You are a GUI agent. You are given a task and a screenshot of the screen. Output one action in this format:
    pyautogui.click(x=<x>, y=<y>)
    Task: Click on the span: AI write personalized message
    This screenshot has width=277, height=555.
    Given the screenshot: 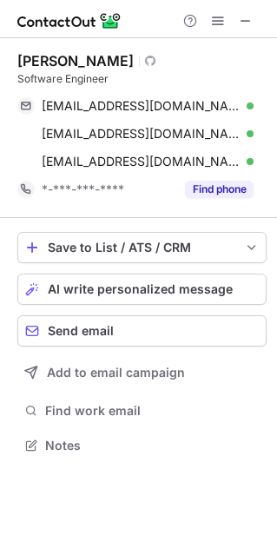 What is the action you would take?
    pyautogui.click(x=140, y=289)
    